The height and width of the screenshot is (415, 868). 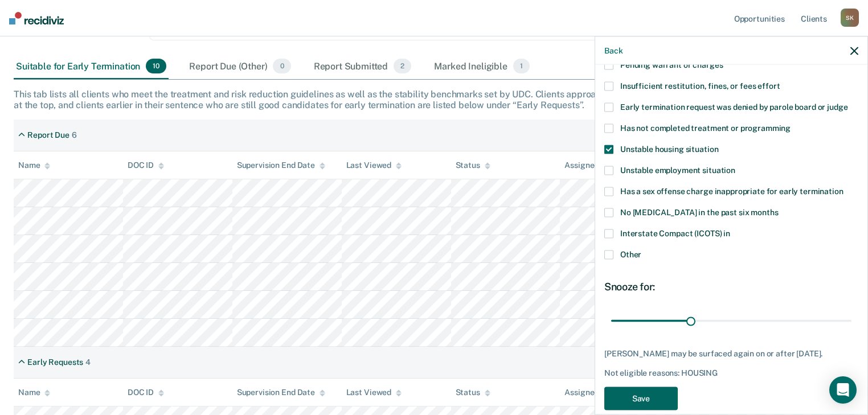 What do you see at coordinates (674, 233) in the screenshot?
I see `span: Interstate Compact (ICOTS) in` at bounding box center [674, 233].